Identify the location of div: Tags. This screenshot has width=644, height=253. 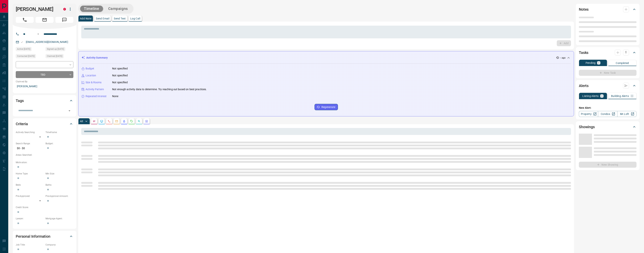
(45, 100).